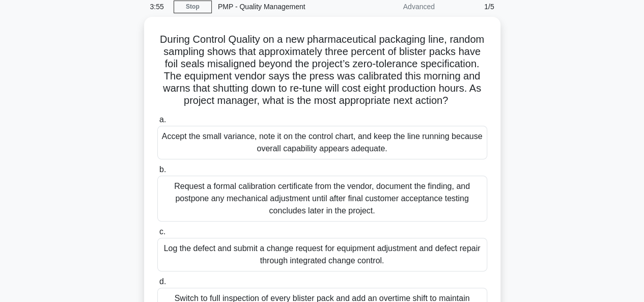 This screenshot has height=302, width=644. I want to click on span: b., so click(162, 169).